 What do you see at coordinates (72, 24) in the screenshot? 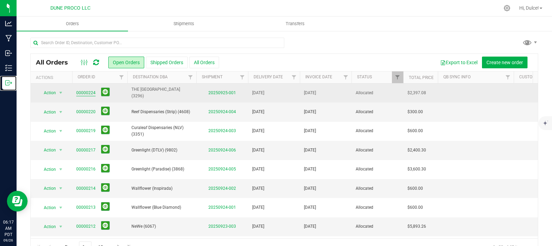
I see `a: Orders` at bounding box center [72, 24].